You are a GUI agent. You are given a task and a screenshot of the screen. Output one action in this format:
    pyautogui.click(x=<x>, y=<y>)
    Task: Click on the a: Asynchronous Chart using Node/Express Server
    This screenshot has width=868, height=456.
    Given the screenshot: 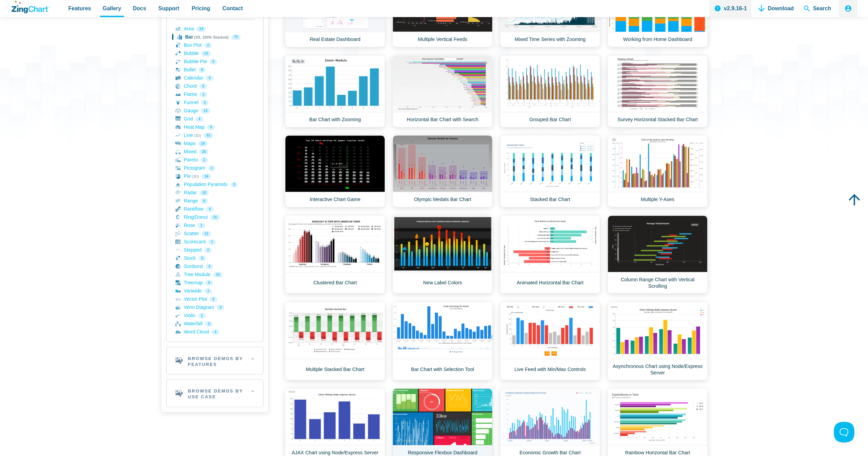 What is the action you would take?
    pyautogui.click(x=657, y=341)
    